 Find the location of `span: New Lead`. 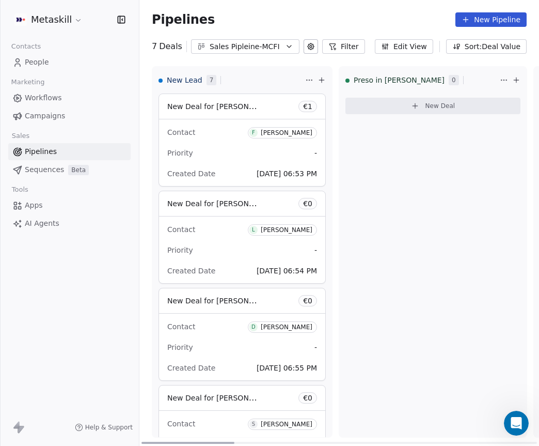

span: New Lead is located at coordinates (184, 80).